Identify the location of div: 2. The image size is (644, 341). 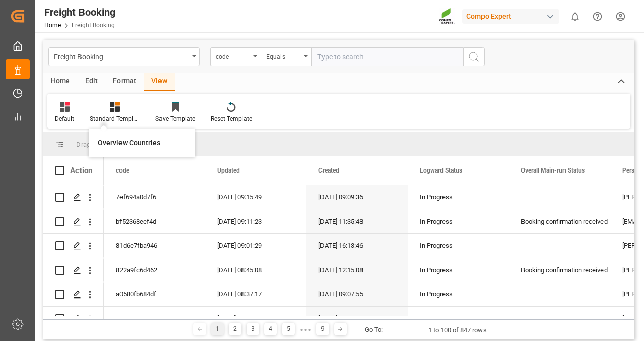
(235, 329).